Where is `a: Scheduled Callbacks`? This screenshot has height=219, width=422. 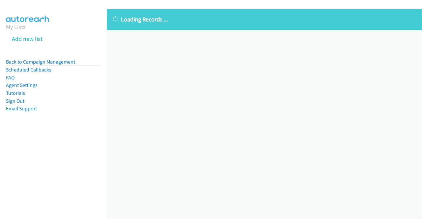 a: Scheduled Callbacks is located at coordinates (29, 69).